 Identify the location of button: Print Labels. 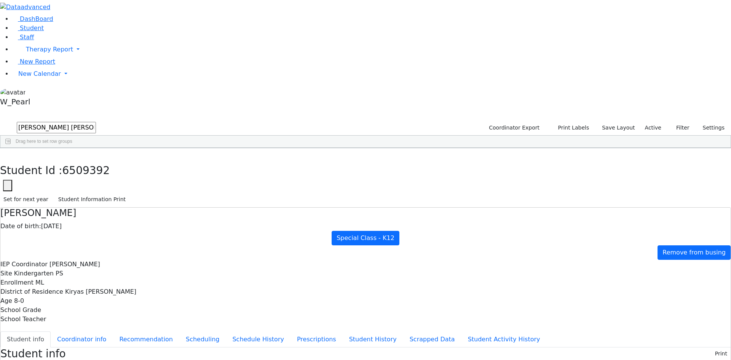
(571, 128).